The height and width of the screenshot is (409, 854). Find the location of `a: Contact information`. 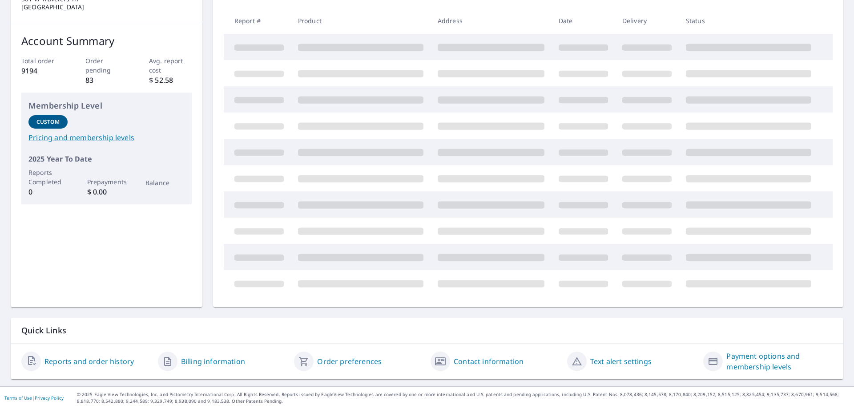

a: Contact information is located at coordinates (488, 361).